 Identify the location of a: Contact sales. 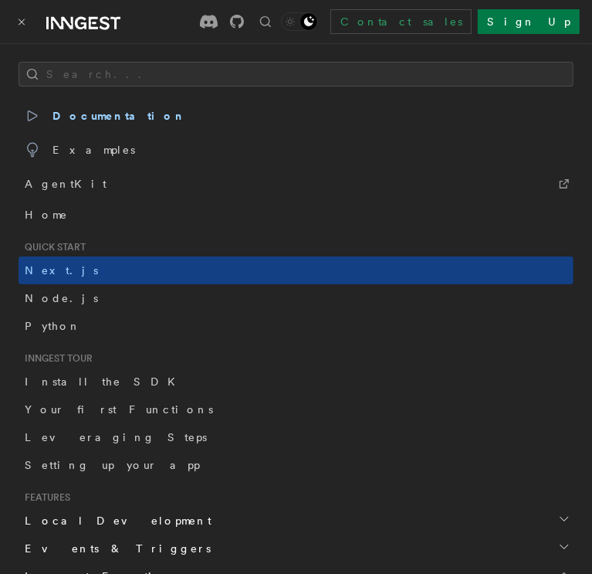
(401, 22).